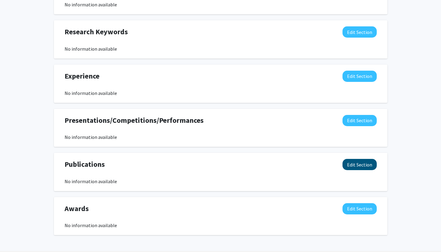 This screenshot has height=252, width=441. I want to click on button: Edit Publications, so click(359, 164).